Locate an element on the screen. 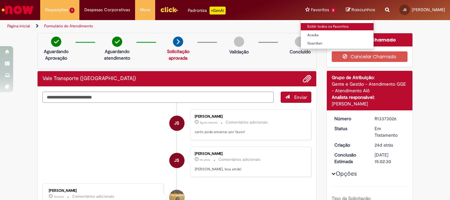  dt: Conclusão Estimada is located at coordinates (350, 158).